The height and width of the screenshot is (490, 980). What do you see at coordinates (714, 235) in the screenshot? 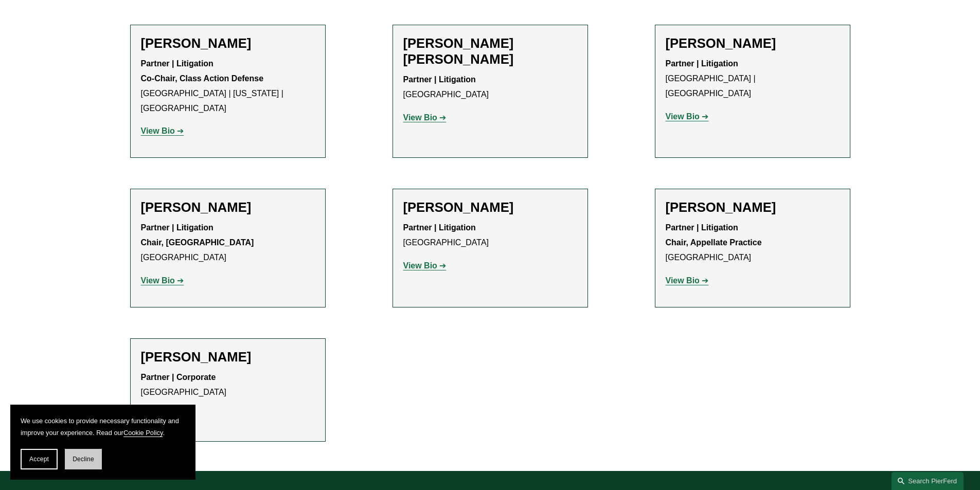
I see `strong: Partner | Litigation Chair, Appellate Practice` at bounding box center [714, 235].